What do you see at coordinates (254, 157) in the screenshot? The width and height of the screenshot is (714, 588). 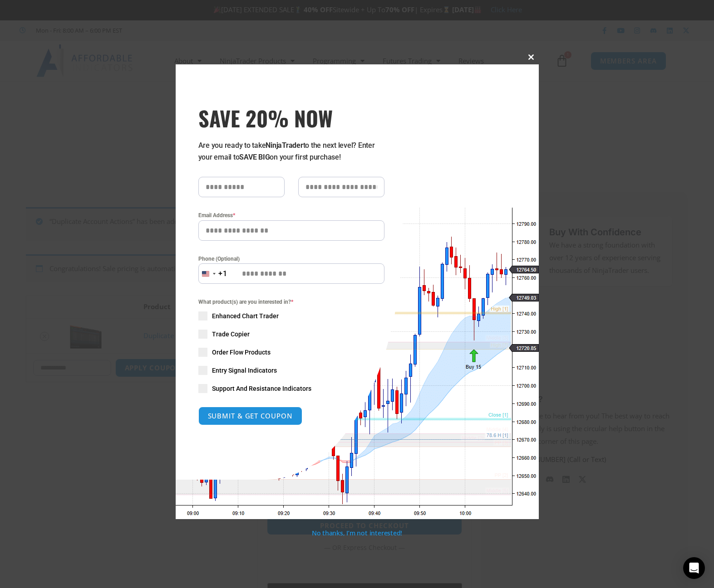 I see `strong: SAVE BIG` at bounding box center [254, 157].